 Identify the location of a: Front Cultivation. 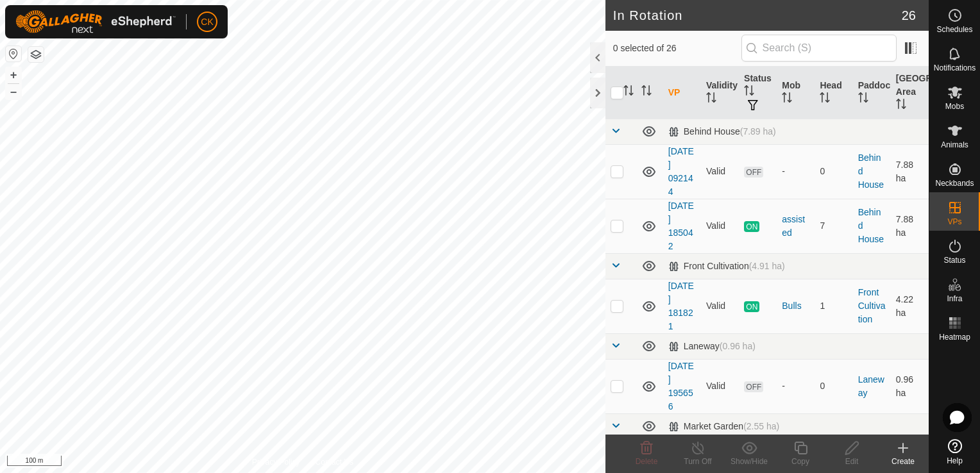
(871, 306).